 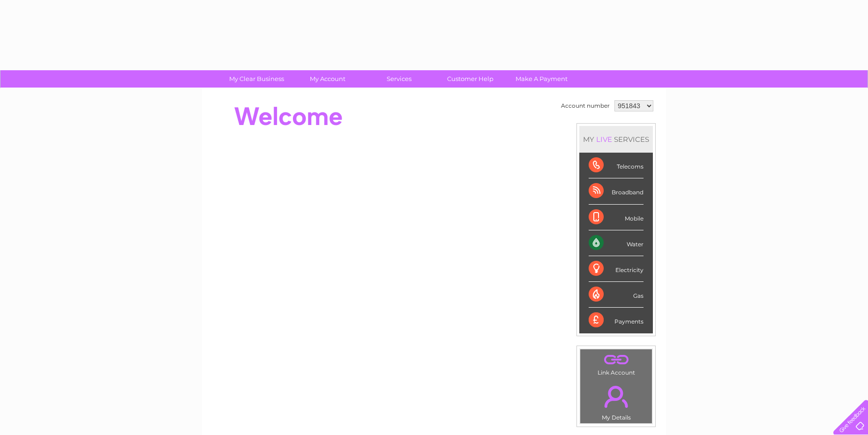 What do you see at coordinates (541, 79) in the screenshot?
I see `a: Make A Payment` at bounding box center [541, 79].